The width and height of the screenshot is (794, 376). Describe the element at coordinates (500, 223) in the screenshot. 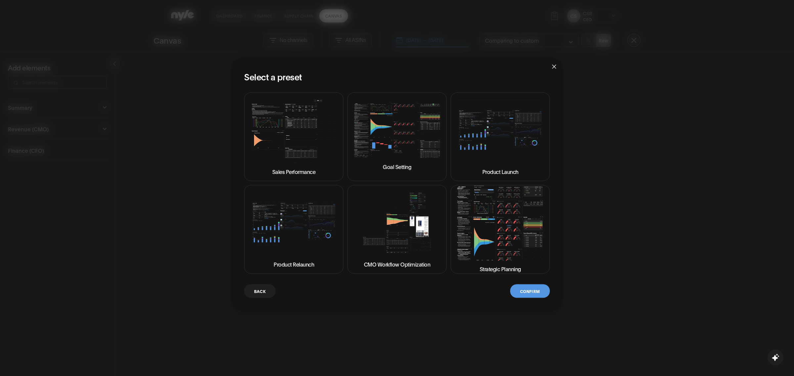

I see `img: Strategic Planning` at that location.